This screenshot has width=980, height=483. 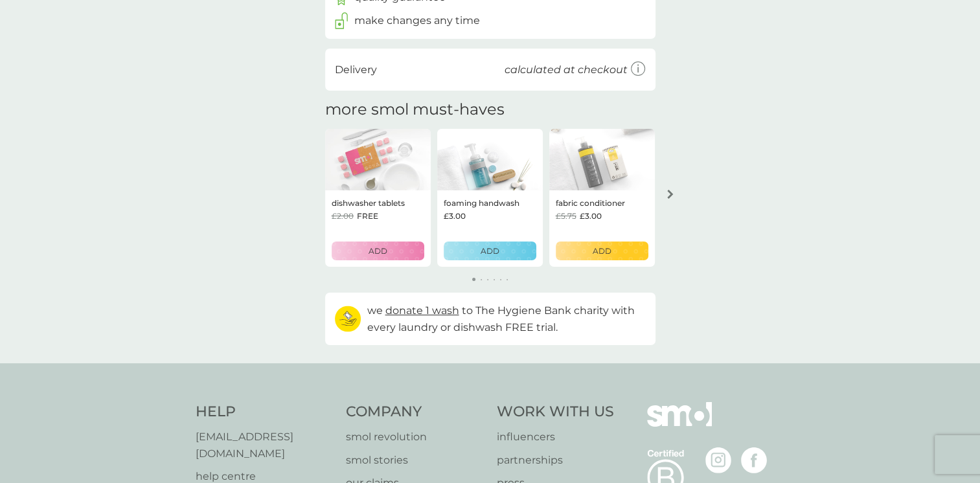 I want to click on span: £2.00, so click(x=342, y=216).